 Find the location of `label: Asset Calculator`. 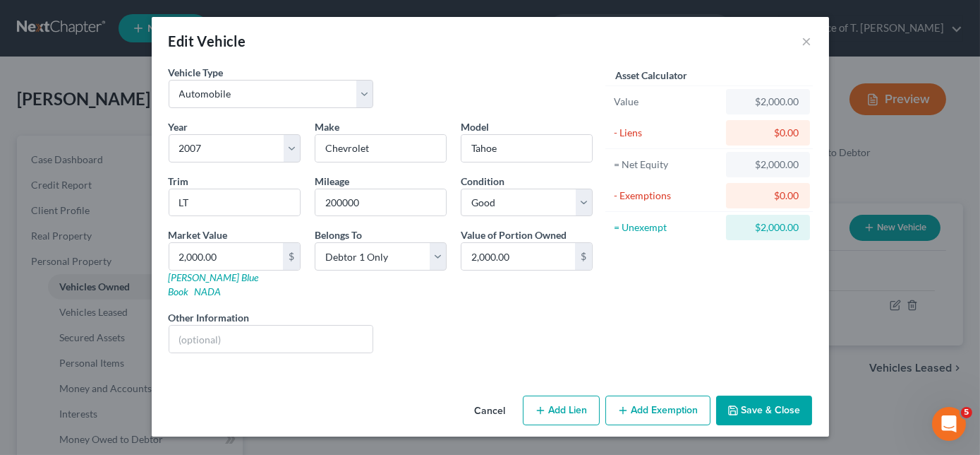

label: Asset Calculator is located at coordinates (651, 75).